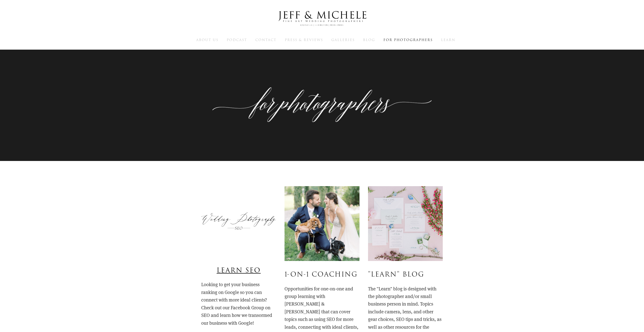 This screenshot has width=644, height=332. Describe the element at coordinates (448, 40) in the screenshot. I see `span: Learn` at that location.